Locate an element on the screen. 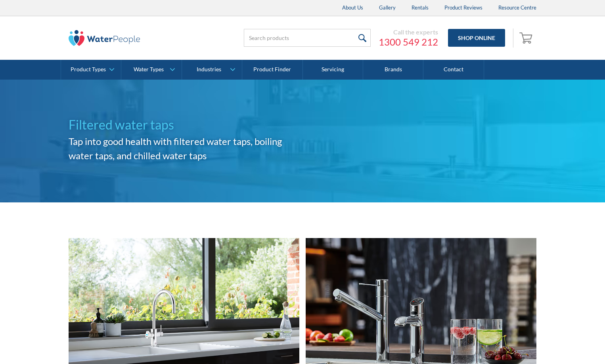 Image resolution: width=605 pixels, height=364 pixels. a: Product Finder is located at coordinates (272, 70).